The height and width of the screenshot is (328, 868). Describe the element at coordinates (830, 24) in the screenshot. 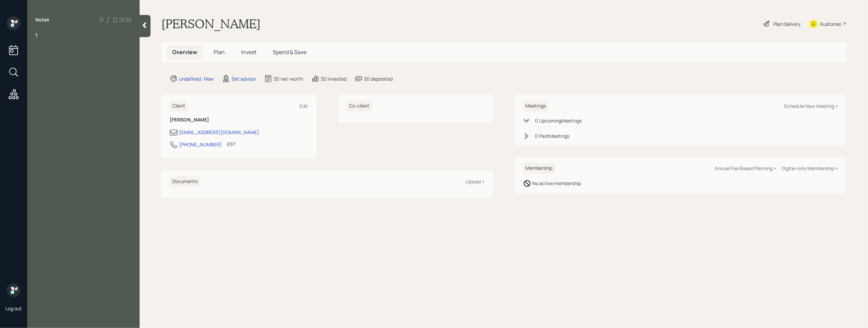

I see `div: Kustomer` at that location.